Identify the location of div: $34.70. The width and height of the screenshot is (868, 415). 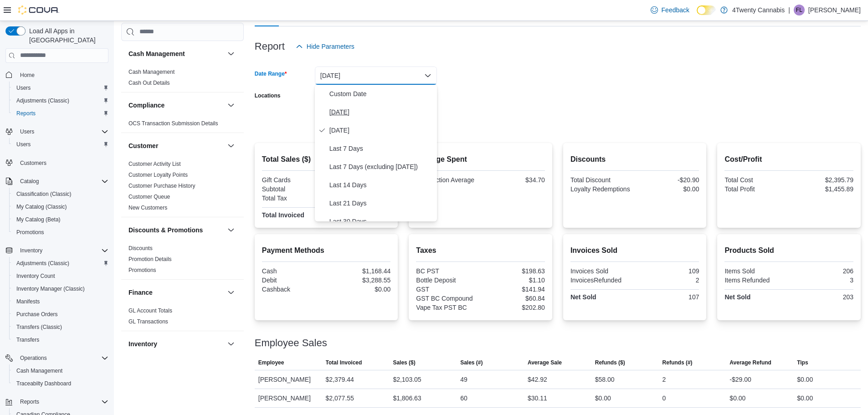
(513, 180).